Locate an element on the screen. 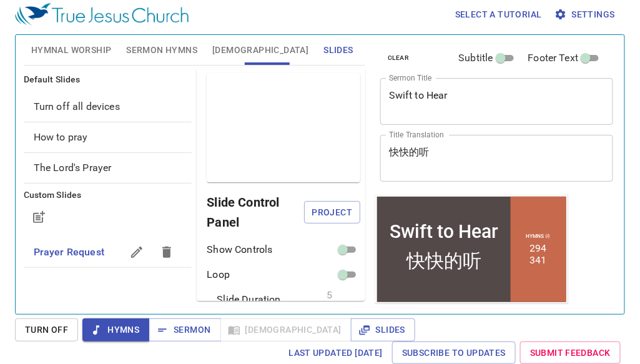  button: Settings is located at coordinates (586, 14).